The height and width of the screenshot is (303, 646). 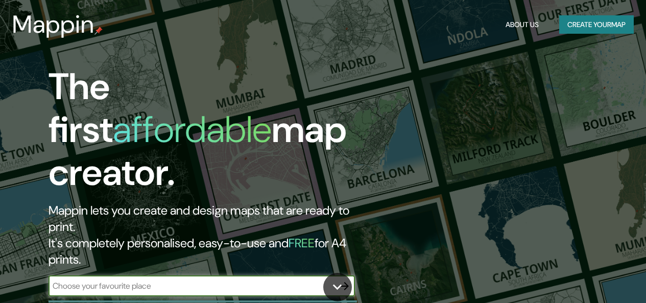 I want to click on img: mappin-pin, so click(x=99, y=31).